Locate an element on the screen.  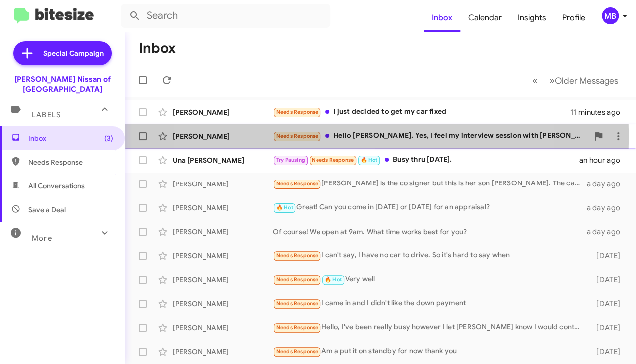
button: Next is located at coordinates (584, 80).